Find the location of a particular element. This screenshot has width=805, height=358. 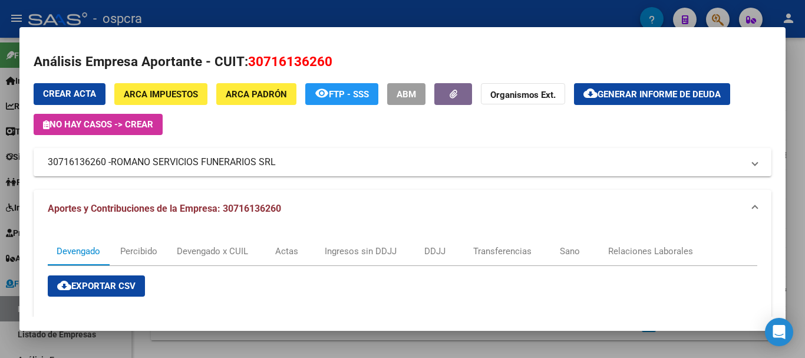

mat-icon: remove_red_eye is located at coordinates (322, 93).